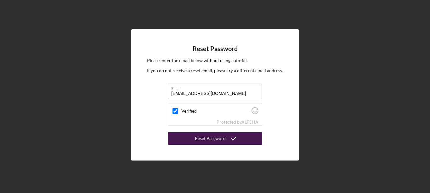  Describe the element at coordinates (215, 138) in the screenshot. I see `button: Reset Password` at that location.